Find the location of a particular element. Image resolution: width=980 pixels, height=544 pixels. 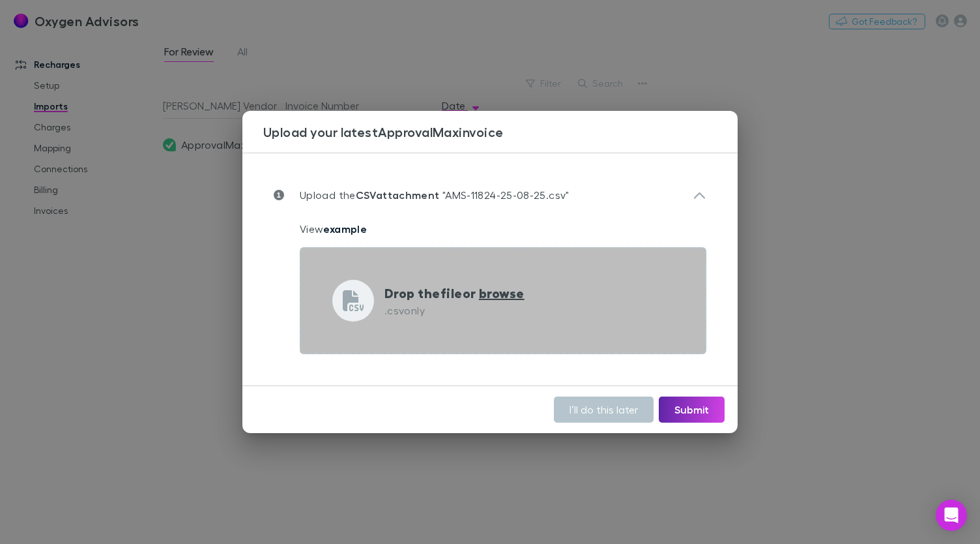

h3: Upload your latest ApprovalMax invoice is located at coordinates (501, 132).